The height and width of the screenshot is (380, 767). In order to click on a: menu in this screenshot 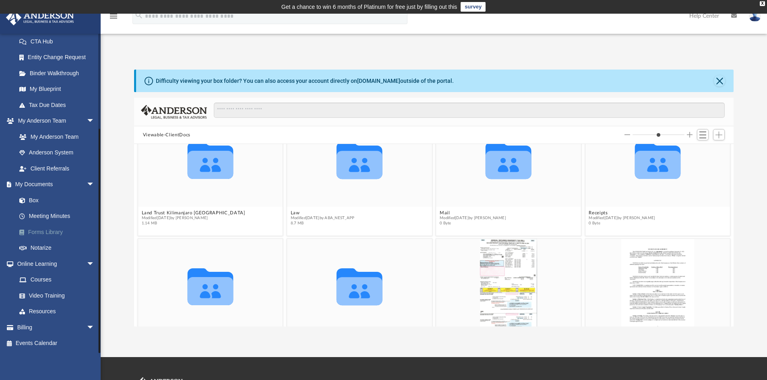, I will do `click(114, 18)`.